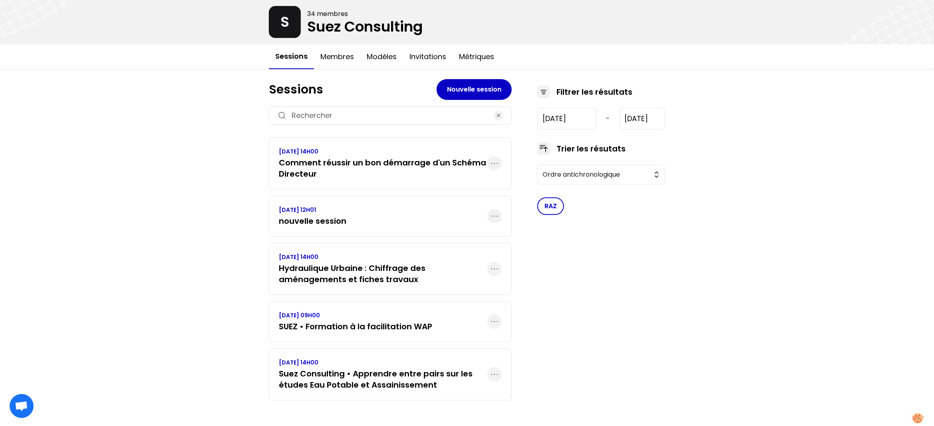 The height and width of the screenshot is (426, 934). Describe the element at coordinates (291, 57) in the screenshot. I see `button: Sessions` at that location.